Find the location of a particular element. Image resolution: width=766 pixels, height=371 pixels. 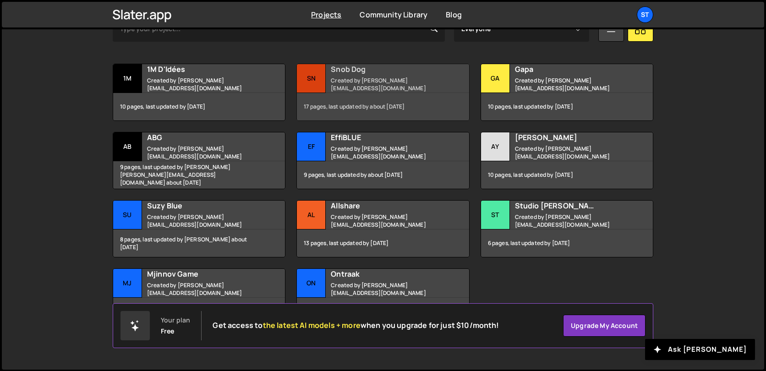

h2: ABG is located at coordinates (202, 137).